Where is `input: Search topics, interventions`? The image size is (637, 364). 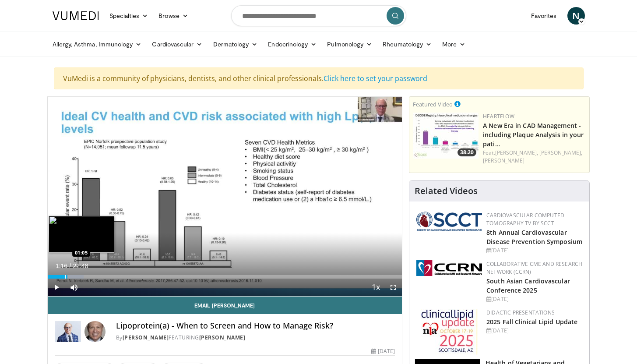 input: Search topics, interventions is located at coordinates (319, 16).